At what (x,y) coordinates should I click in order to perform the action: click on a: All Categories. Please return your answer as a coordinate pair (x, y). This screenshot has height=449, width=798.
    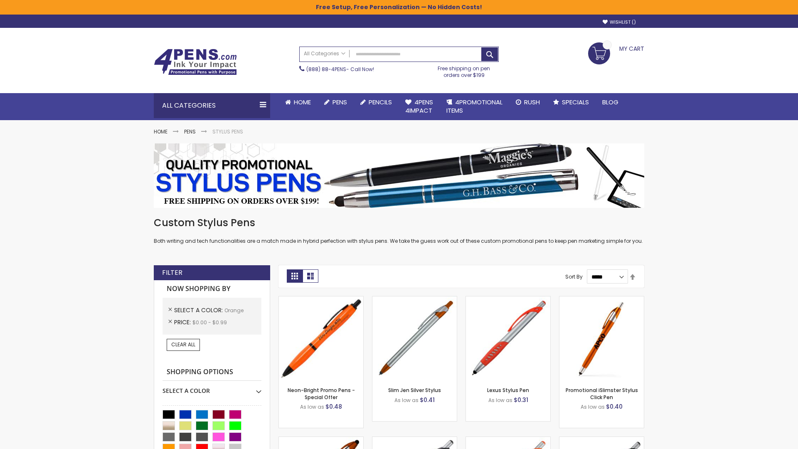
    Looking at the image, I should click on (325, 54).